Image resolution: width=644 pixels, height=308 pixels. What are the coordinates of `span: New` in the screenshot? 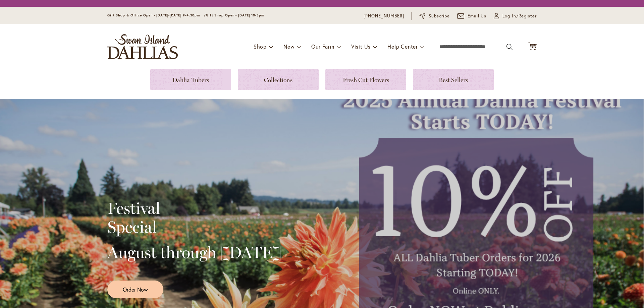 It's located at (289, 46).